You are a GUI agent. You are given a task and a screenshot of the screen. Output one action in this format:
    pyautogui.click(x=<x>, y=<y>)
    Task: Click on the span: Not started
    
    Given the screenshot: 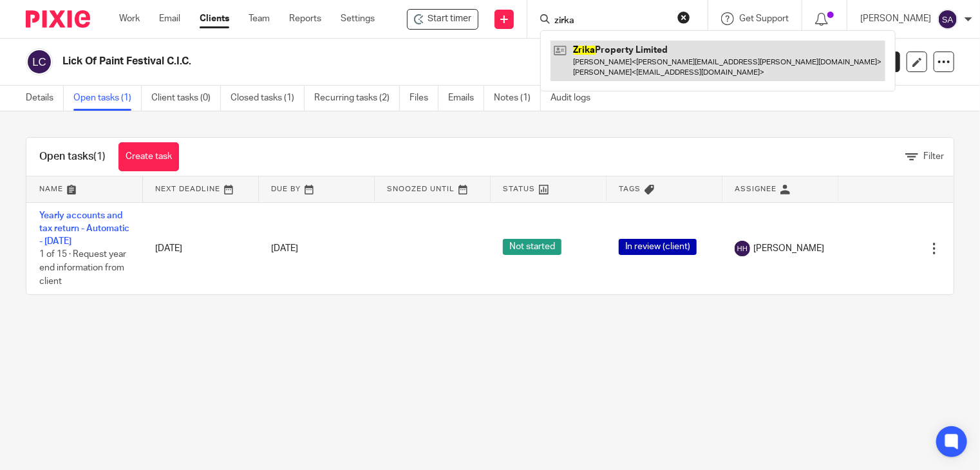 What is the action you would take?
    pyautogui.click(x=532, y=246)
    